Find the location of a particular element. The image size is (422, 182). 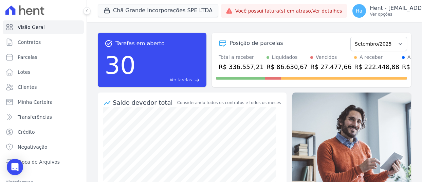

span: Minha Carteira is located at coordinates (35, 102).